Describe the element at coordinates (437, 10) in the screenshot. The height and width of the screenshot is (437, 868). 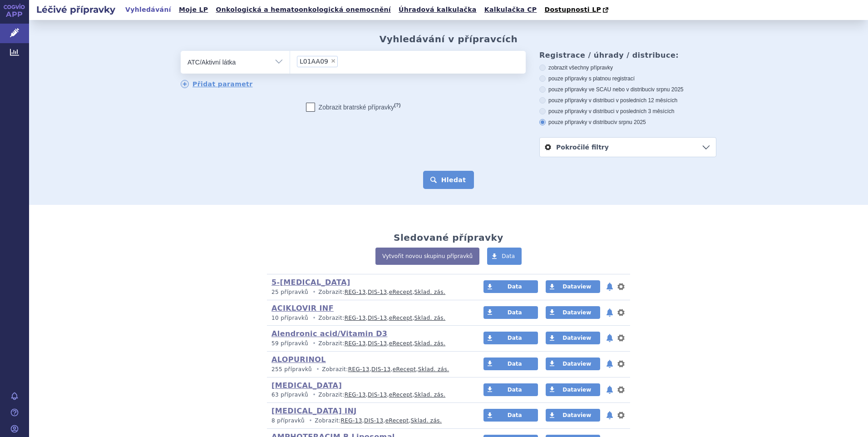
I see `a: Úhradová kalkulačka` at that location.